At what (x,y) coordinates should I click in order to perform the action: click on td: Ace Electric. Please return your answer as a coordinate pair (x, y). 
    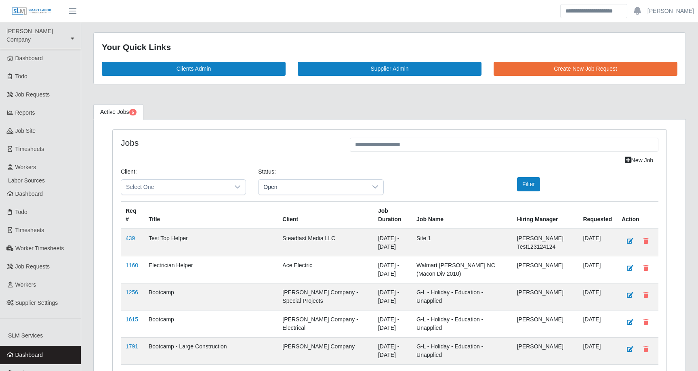
    Looking at the image, I should click on (325, 270).